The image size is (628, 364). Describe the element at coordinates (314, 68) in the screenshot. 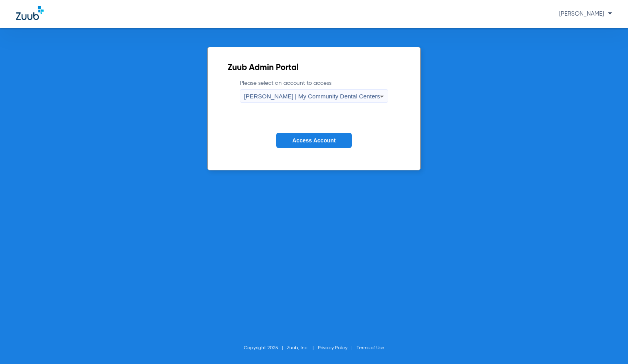

I see `h2: Zuub Admin Portal` at that location.